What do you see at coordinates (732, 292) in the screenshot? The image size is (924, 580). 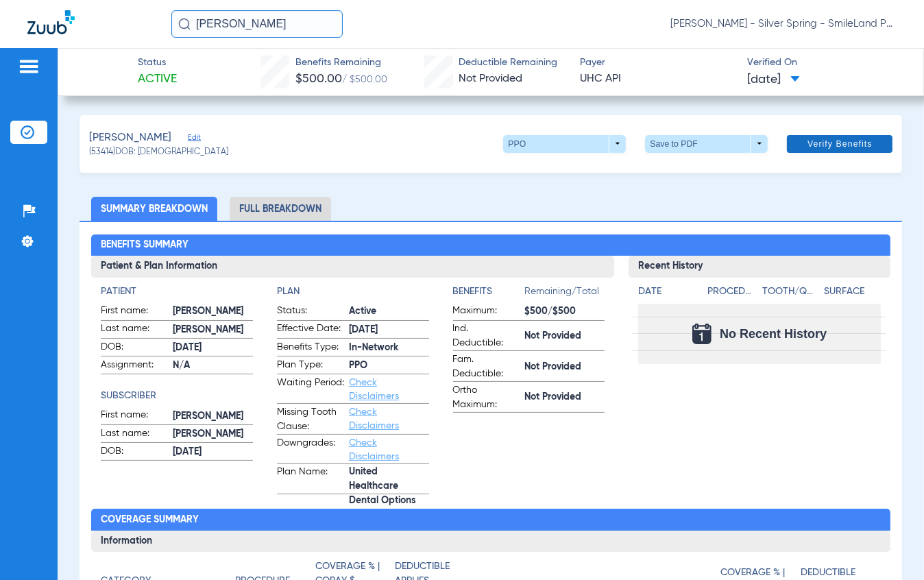 I see `h4: Procedure` at bounding box center [732, 292].